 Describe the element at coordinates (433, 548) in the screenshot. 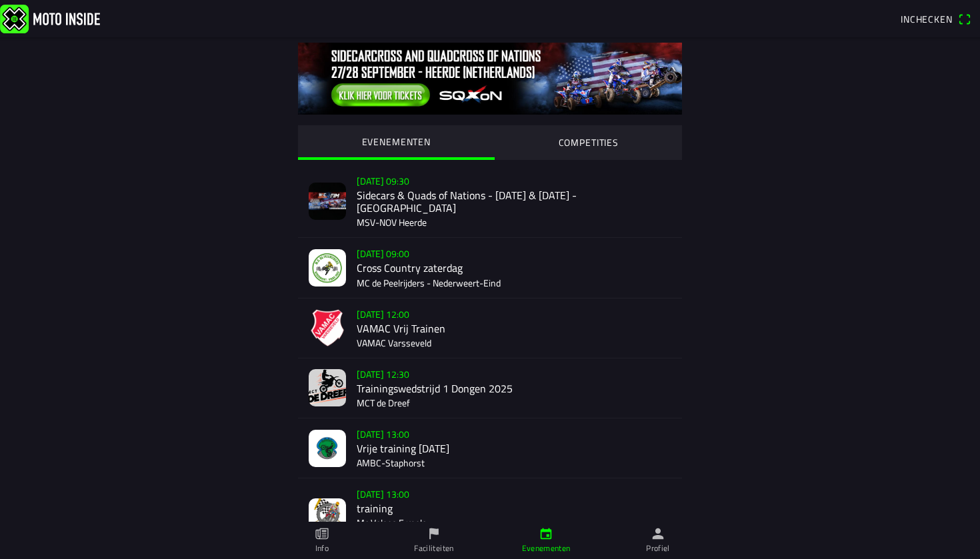

I see `ion-label: Faciliteiten` at that location.